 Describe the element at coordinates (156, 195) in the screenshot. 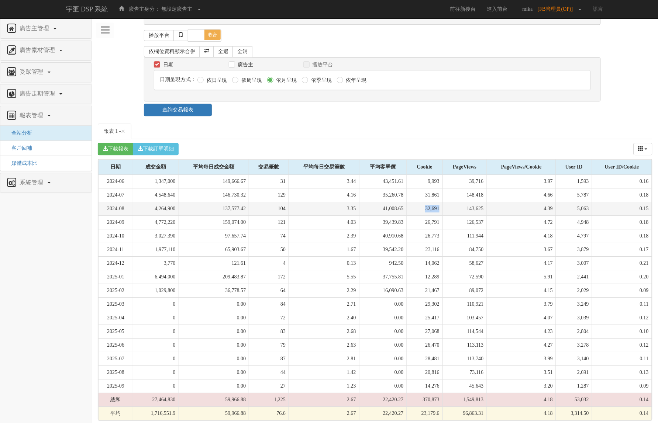

I see `td: 4,548,640` at that location.